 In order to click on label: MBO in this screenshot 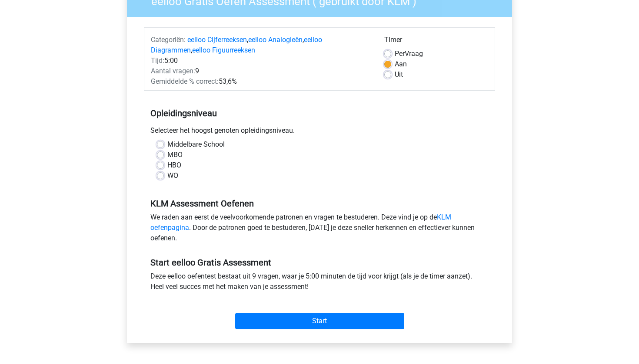, I will do `click(174, 155)`.